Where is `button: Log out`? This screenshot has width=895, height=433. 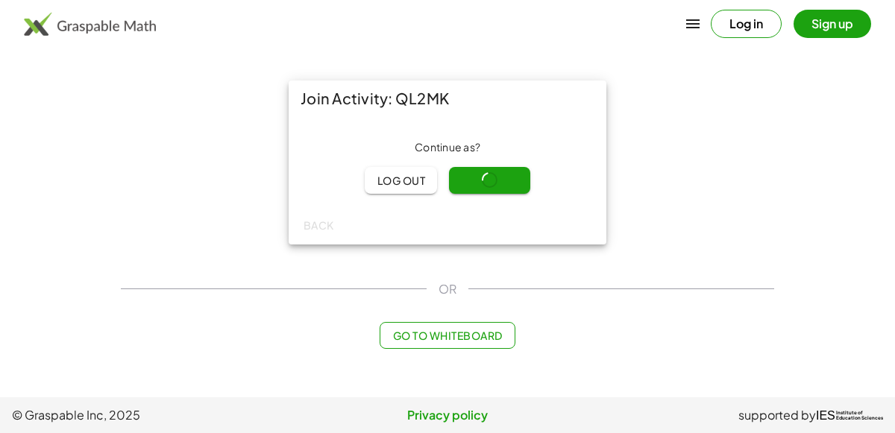 button: Log out is located at coordinates (400, 180).